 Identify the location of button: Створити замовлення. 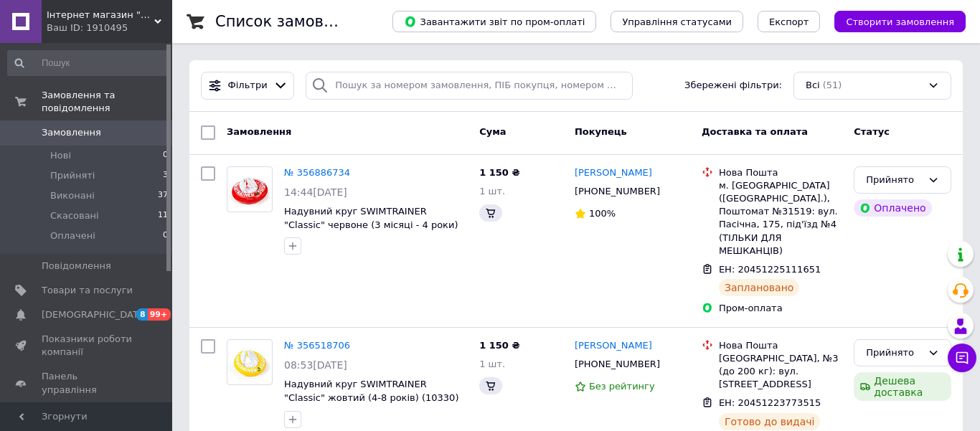
(899, 21).